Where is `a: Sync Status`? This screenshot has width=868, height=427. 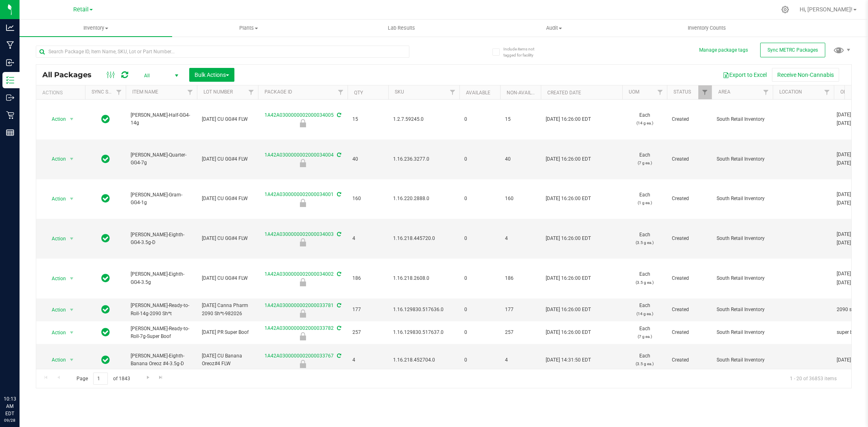 a: Sync Status is located at coordinates (107, 92).